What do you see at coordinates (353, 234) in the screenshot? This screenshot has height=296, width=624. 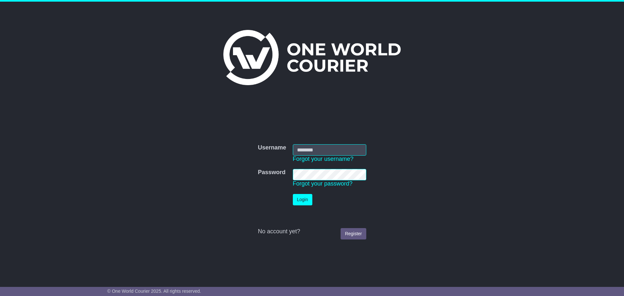 I see `a: Register` at bounding box center [353, 234].